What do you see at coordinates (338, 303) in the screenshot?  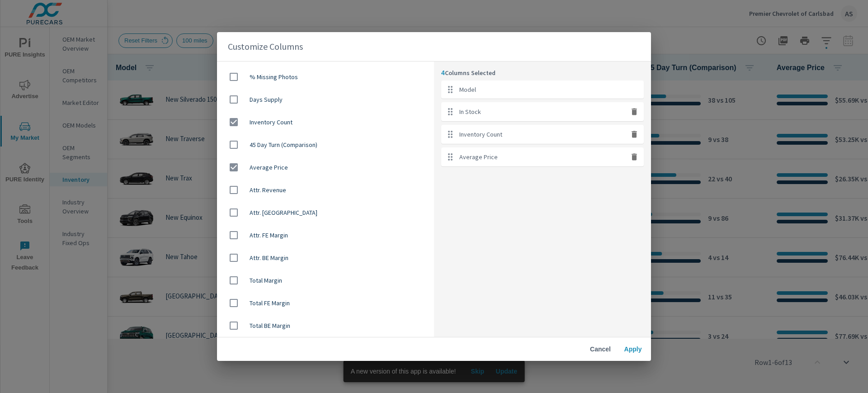 I see `span: Total FE Margin` at bounding box center [338, 303].